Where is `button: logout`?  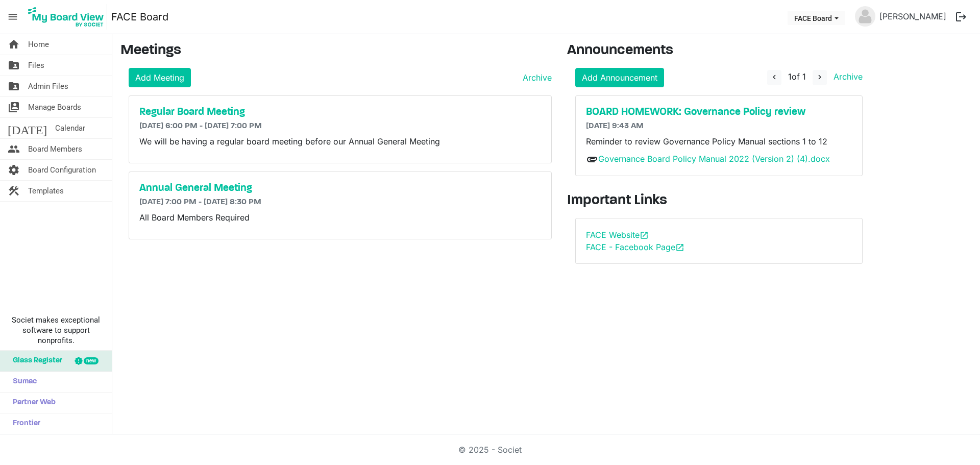 button: logout is located at coordinates (961, 17).